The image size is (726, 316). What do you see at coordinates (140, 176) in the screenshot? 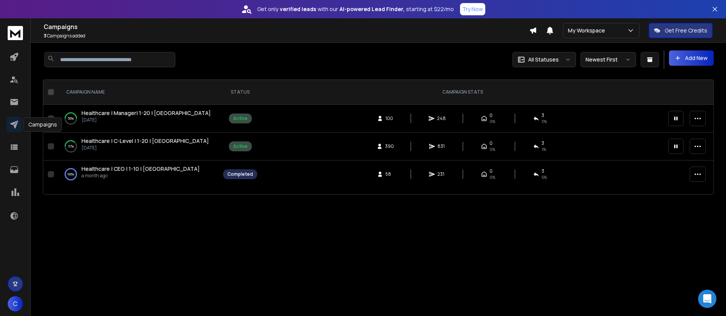
I see `p: a month ago` at bounding box center [140, 176].